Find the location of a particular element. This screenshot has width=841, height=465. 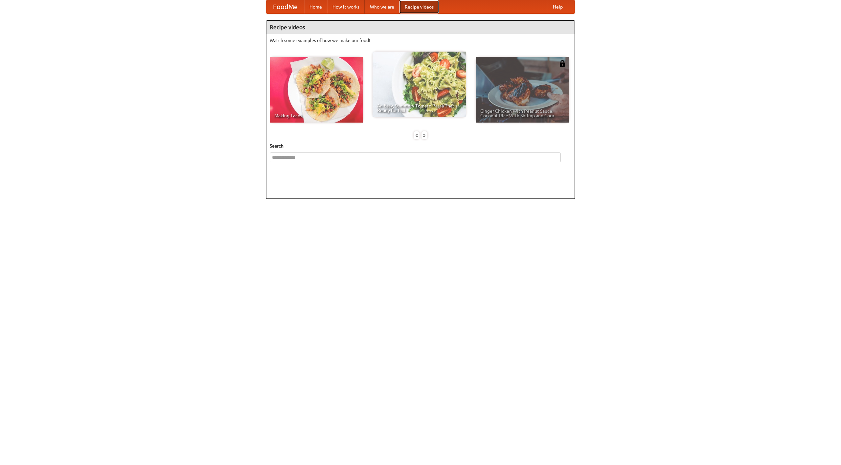

a: Recipe videos is located at coordinates (419, 7).